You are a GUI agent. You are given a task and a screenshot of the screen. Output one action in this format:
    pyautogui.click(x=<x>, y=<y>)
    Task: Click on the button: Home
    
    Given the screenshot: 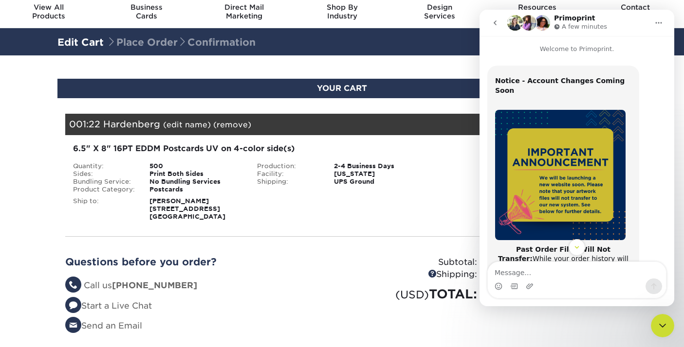 What is the action you would take?
    pyautogui.click(x=179, y=13)
    